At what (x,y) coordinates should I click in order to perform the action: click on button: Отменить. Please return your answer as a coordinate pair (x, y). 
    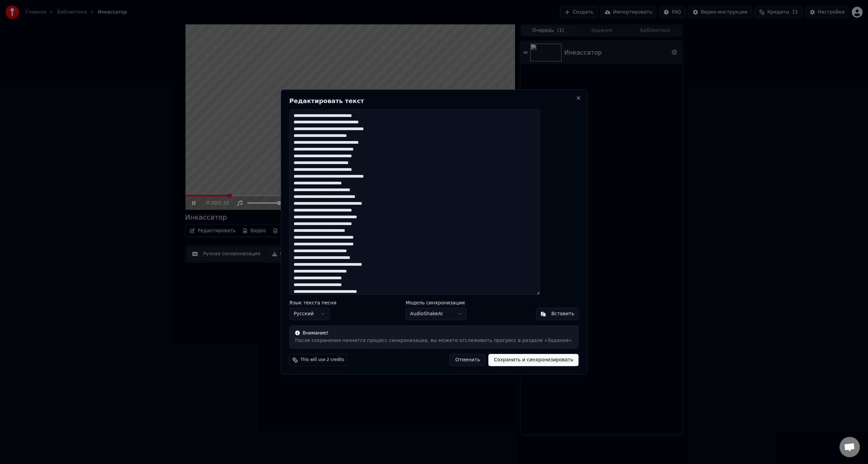
    Looking at the image, I should click on (467, 361).